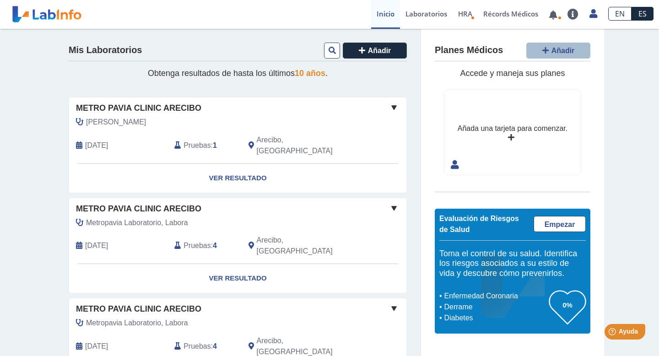 The width and height of the screenshot is (659, 356). I want to click on li: Diabetes, so click(496, 318).